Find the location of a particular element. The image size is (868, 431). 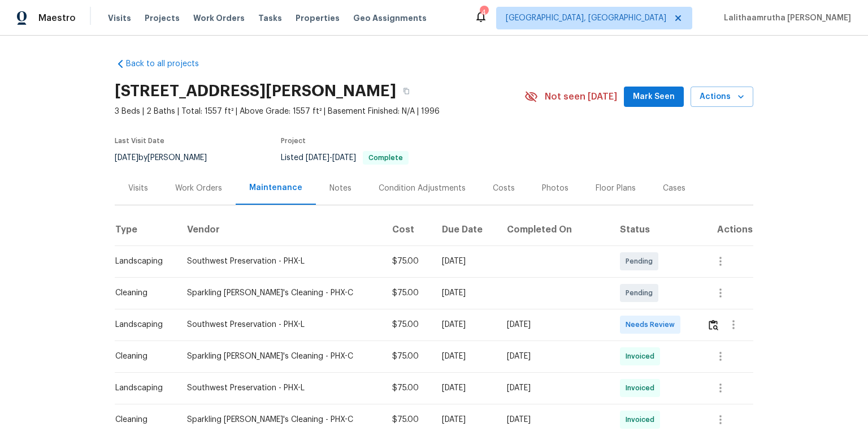

div: 4 is located at coordinates (484, 12).